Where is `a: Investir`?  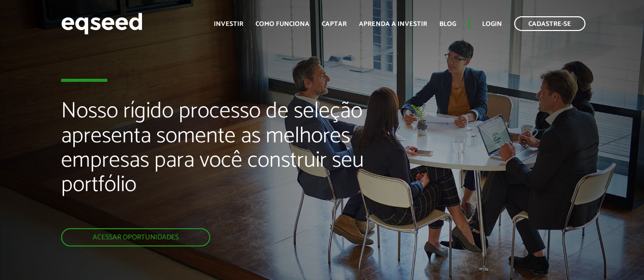
a: Investir is located at coordinates (229, 24).